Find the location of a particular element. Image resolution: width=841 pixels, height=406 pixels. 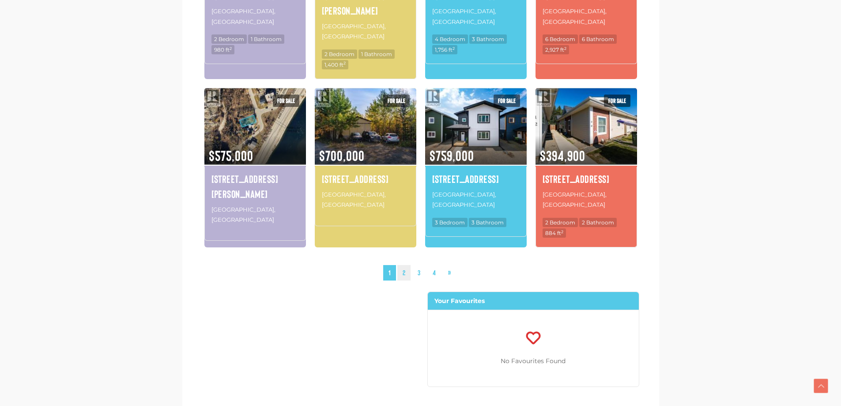

strong: Your Favourites is located at coordinates (460, 301).